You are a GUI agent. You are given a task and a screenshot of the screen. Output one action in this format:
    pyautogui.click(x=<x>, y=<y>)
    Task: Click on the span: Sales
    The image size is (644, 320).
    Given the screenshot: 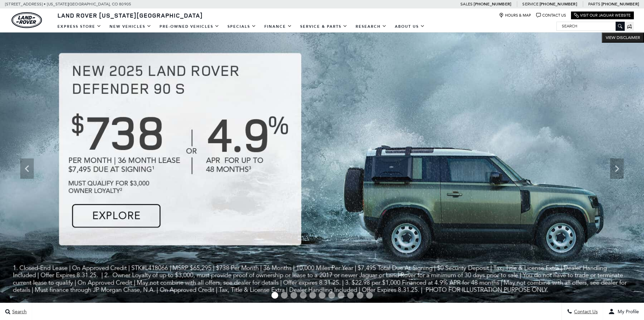 What is the action you would take?
    pyautogui.click(x=466, y=4)
    